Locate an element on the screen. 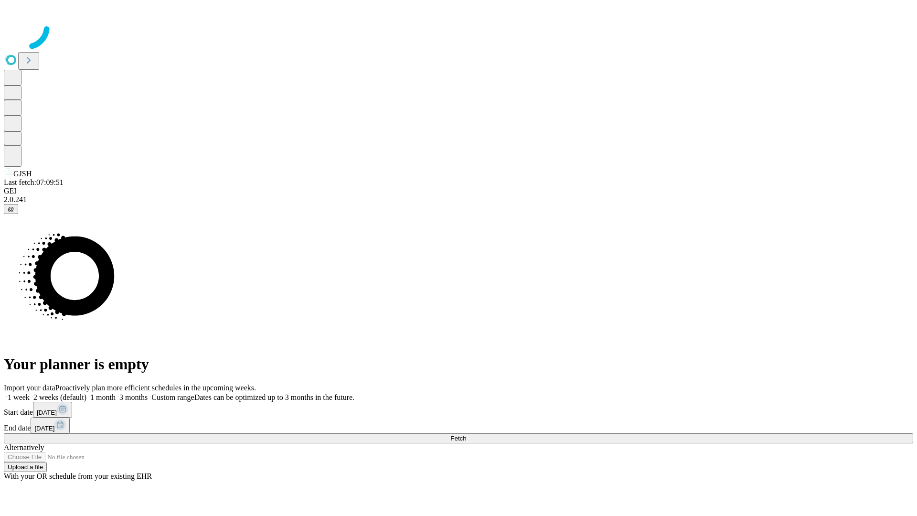  span: 1 month is located at coordinates (103, 397).